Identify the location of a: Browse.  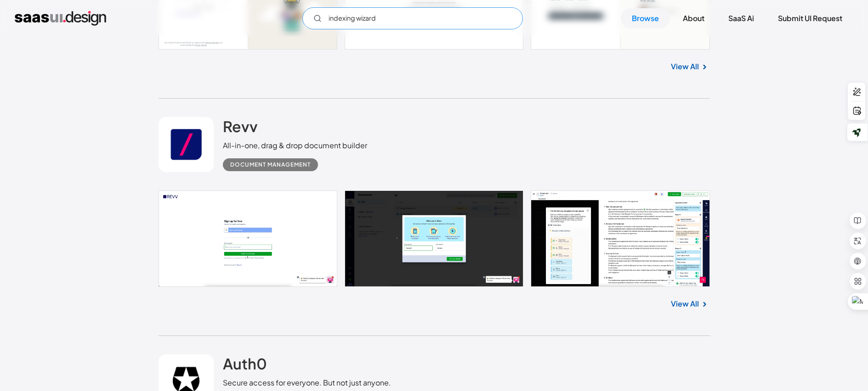
(645, 19).